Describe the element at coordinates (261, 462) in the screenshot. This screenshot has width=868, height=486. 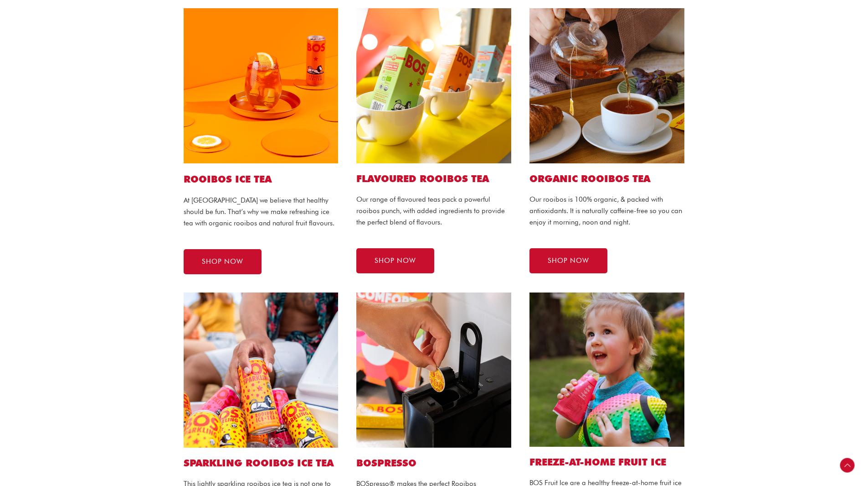
I see `h2: SPARKLING ROOIBOS ICE TEA` at that location.